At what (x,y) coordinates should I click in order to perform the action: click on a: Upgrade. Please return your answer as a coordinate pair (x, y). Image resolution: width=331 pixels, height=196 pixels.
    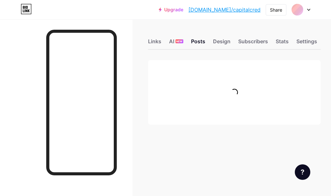
    Looking at the image, I should click on (171, 10).